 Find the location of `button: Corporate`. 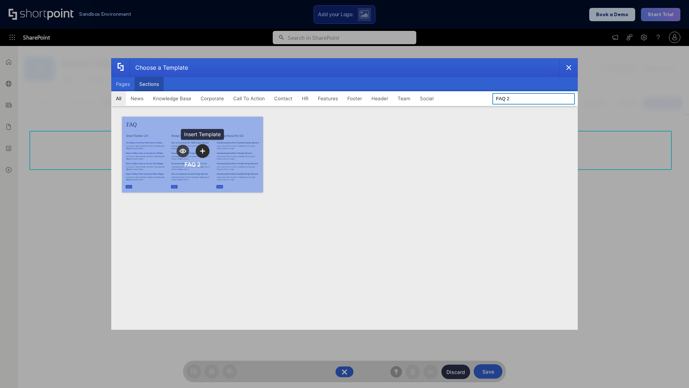

button: Corporate is located at coordinates (212, 98).